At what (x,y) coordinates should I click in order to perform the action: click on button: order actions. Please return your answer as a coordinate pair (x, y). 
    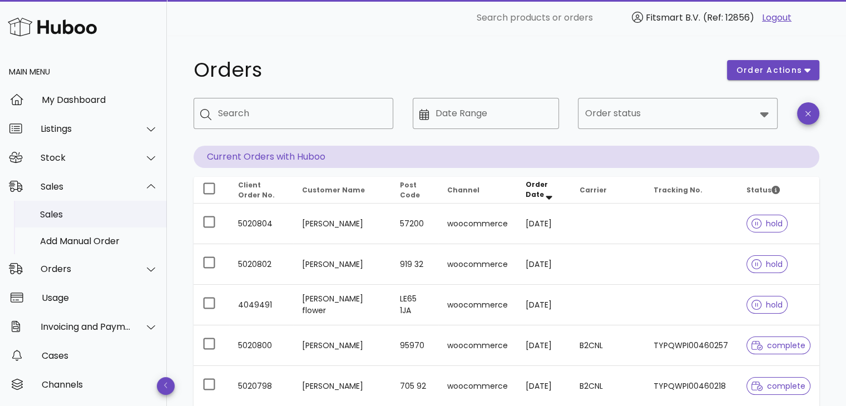
    Looking at the image, I should click on (773, 70).